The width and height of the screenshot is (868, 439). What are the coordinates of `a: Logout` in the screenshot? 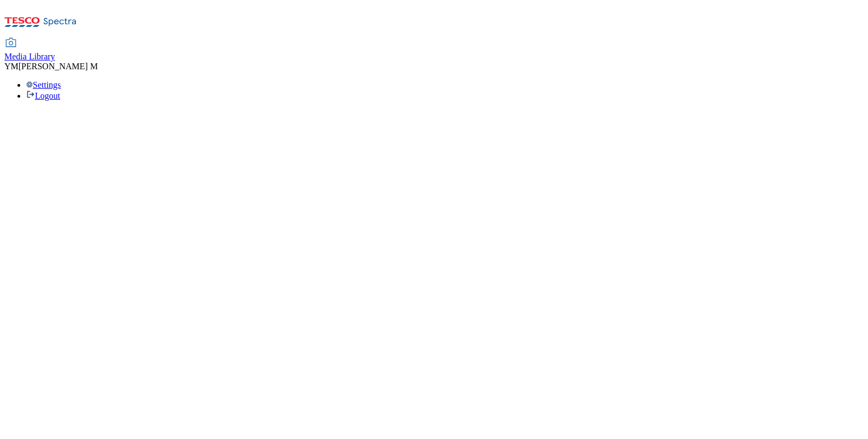 It's located at (43, 95).